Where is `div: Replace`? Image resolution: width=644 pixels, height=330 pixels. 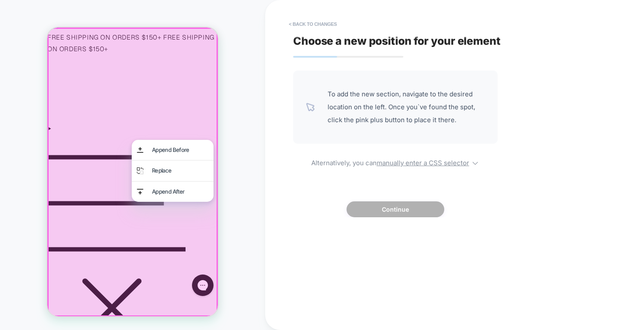
div: Replace is located at coordinates (132, 143).